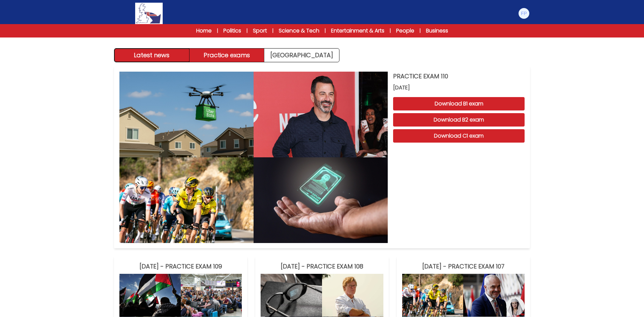  What do you see at coordinates (459, 104) in the screenshot?
I see `button: Download B1 exam` at bounding box center [459, 104].